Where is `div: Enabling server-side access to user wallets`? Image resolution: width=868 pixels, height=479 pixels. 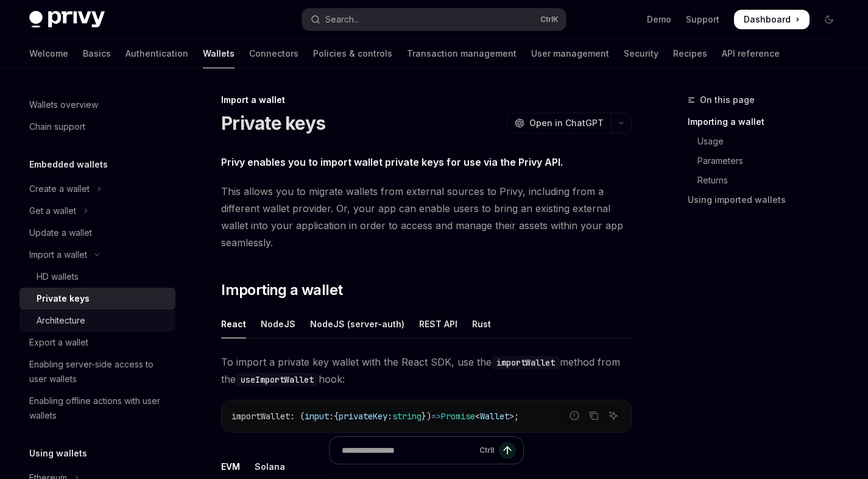
div: Enabling server-side access to user wallets is located at coordinates (99, 372).